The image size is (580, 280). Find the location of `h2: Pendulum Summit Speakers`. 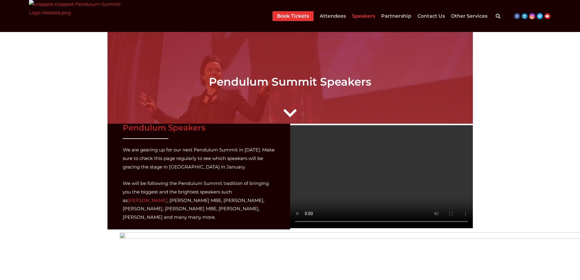

h2: Pendulum Summit Speakers is located at coordinates (290, 82).